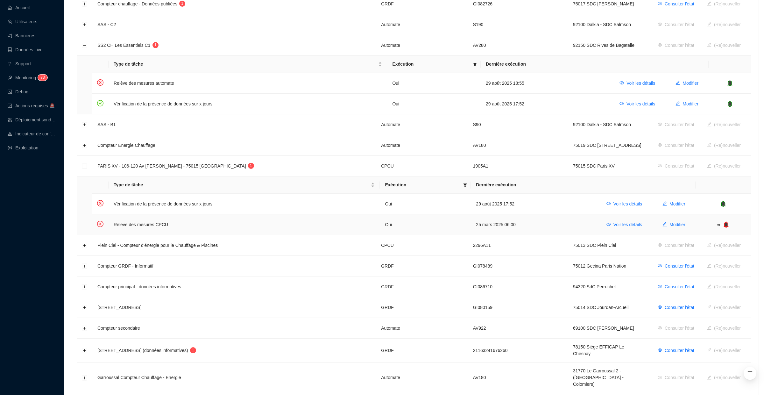  I want to click on a: notificationBannières, so click(21, 36).